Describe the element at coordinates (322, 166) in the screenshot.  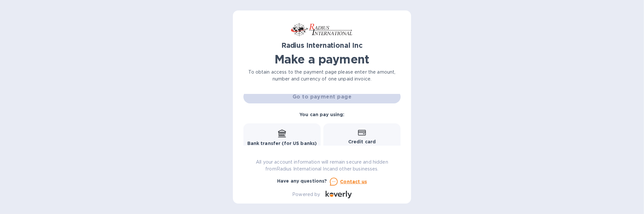
I see `p: All your account information will remain secure and hidden from Radius International Inc and othe...` at that location.